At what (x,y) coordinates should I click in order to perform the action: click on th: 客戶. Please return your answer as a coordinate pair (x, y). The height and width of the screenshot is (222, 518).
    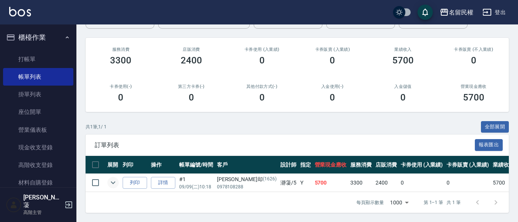
    Looking at the image, I should click on (247, 165).